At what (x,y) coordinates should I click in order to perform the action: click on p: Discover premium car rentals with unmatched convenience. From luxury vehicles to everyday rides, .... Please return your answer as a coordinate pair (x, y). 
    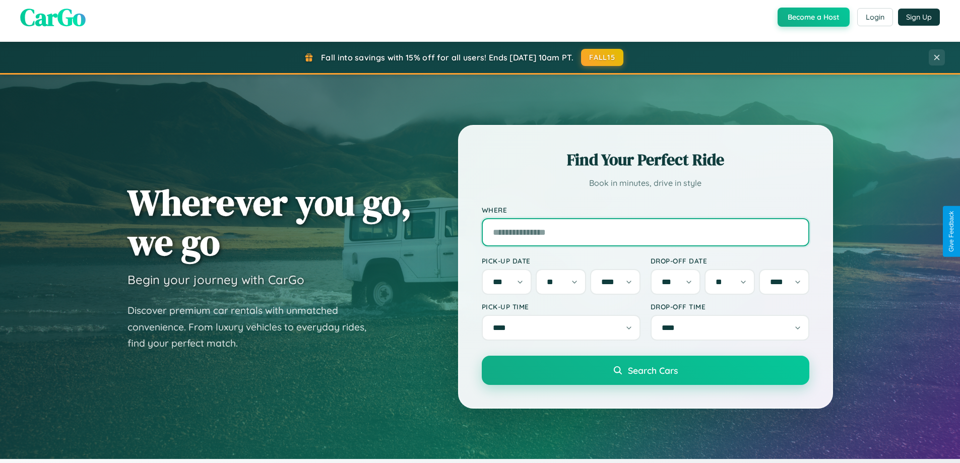
    Looking at the image, I should click on (254, 327).